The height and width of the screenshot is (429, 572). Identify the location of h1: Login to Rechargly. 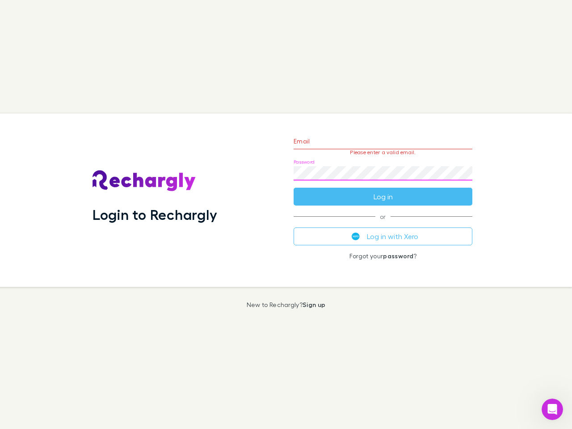
(155, 214).